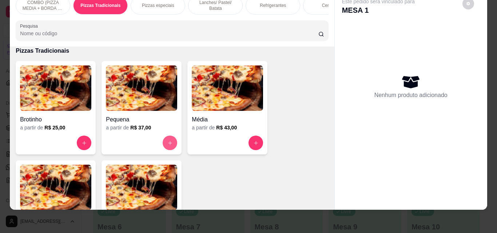  I want to click on label: Pesquisa, so click(30, 26).